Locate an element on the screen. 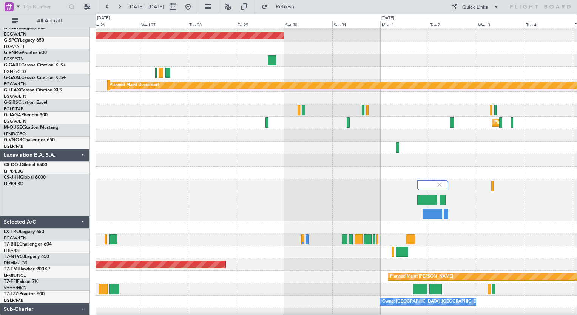  div: Tue 2 is located at coordinates (453, 24).